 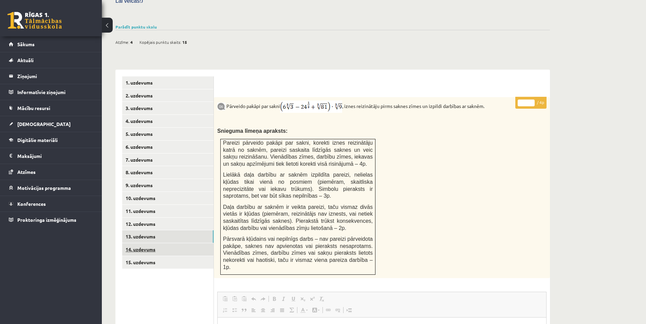 What do you see at coordinates (225, 299) in the screenshot?
I see `a: Paste (Ctrl+V)` at bounding box center [225, 299].